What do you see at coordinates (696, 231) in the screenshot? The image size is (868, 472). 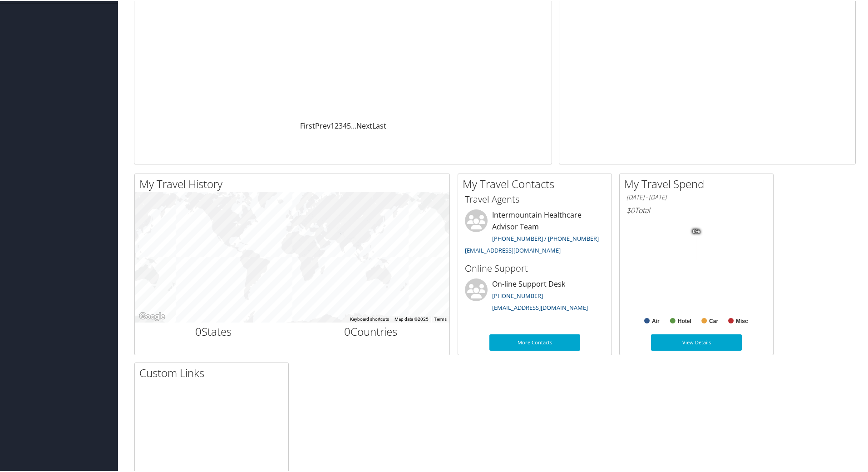 I see `tspan: 0%` at bounding box center [696, 231].